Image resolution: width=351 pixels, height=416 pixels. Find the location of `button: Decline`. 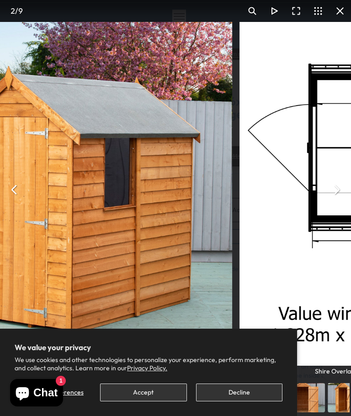

button: Decline is located at coordinates (239, 392).